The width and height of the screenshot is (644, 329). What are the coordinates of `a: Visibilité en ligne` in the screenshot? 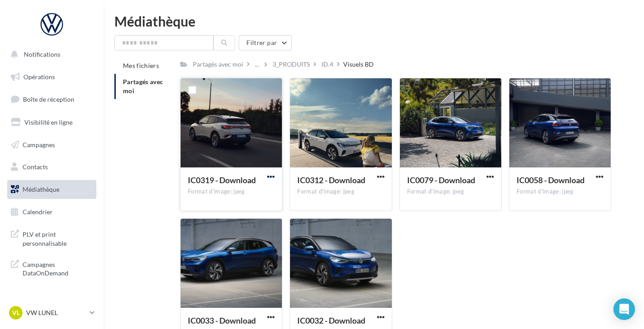 It's located at (52, 122).